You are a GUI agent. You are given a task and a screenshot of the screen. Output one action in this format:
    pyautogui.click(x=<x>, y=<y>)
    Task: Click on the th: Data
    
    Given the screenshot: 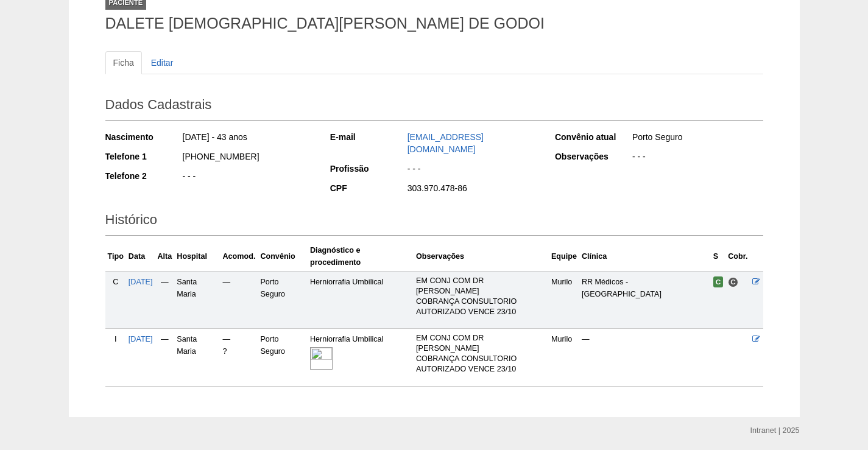 What is the action you would take?
    pyautogui.click(x=141, y=256)
    